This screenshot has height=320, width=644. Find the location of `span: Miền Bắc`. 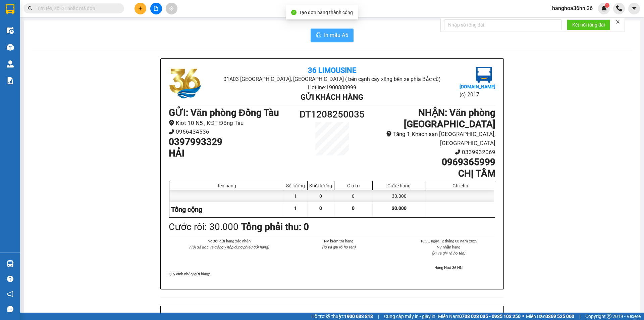

span: Miền Bắc is located at coordinates (550, 317).